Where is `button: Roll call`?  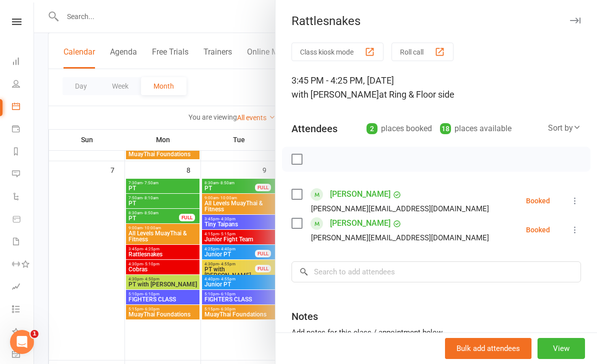 button: Roll call is located at coordinates (423, 52).